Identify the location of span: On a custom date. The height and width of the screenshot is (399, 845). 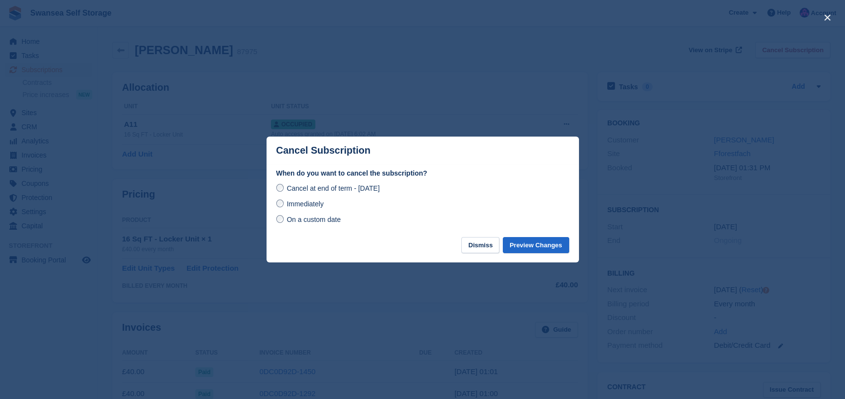
(313, 220).